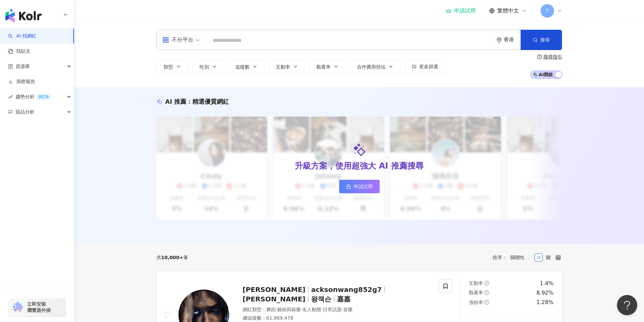 The width and height of the screenshot is (644, 322). What do you see at coordinates (347, 290) in the screenshot?
I see `span: acksonwang852g7` at bounding box center [347, 290].